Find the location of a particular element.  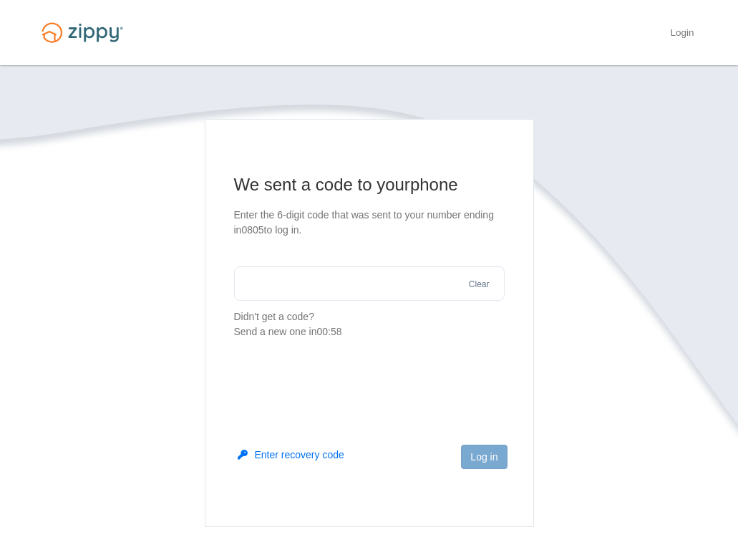

h1: We sent a code to your phone is located at coordinates (369, 185).